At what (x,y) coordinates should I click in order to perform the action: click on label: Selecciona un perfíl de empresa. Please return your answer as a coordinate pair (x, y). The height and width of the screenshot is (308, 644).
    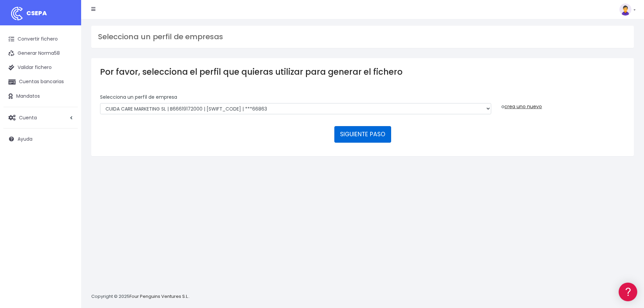
    Looking at the image, I should click on (138, 97).